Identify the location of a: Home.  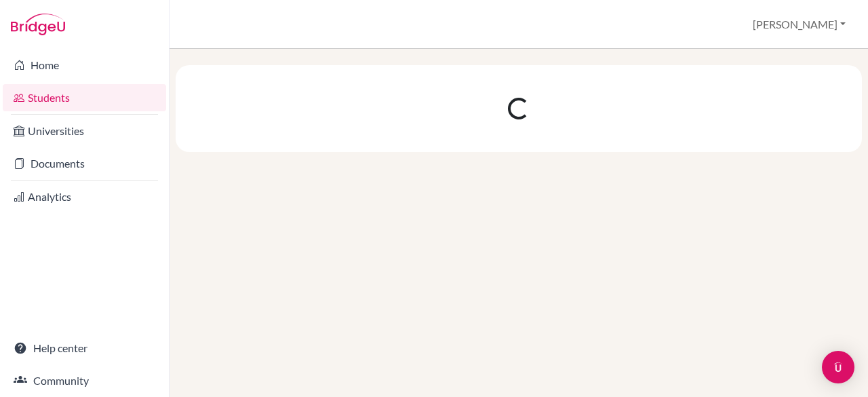
(84, 65).